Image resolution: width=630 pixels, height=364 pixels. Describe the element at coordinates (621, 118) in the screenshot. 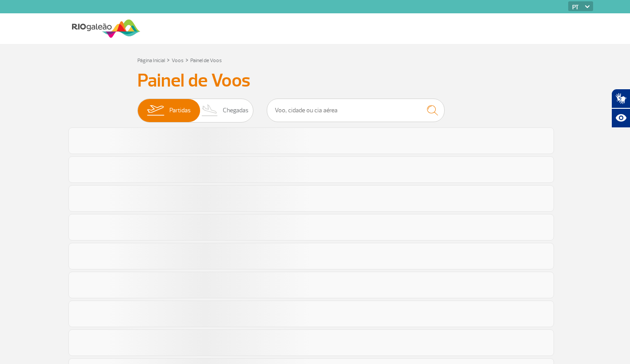

I see `button: Abrir recursos assistivos.` at that location.